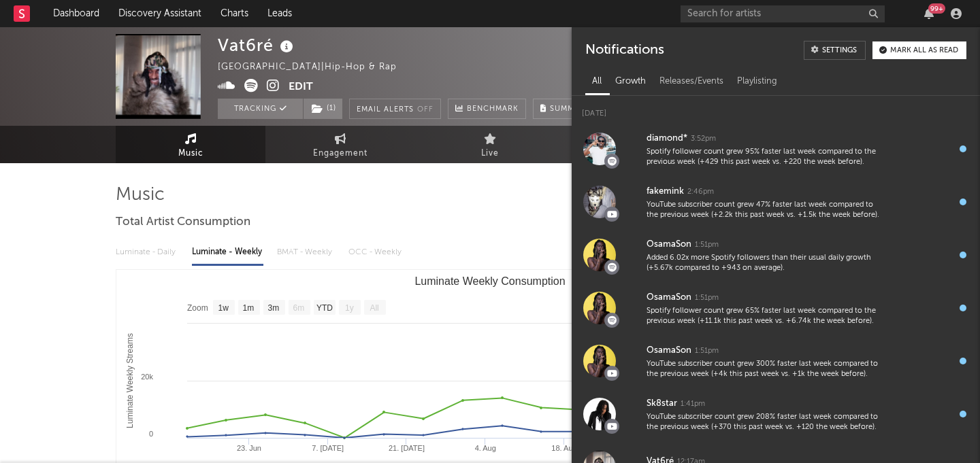  I want to click on button: Mark all as read, so click(919, 51).